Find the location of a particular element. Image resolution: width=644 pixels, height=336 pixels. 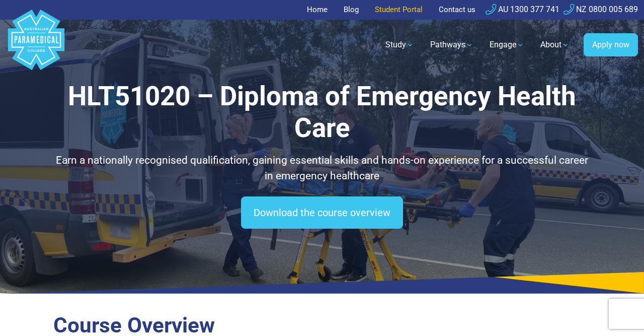

a: AU 1300 377 741 is located at coordinates (523, 9).